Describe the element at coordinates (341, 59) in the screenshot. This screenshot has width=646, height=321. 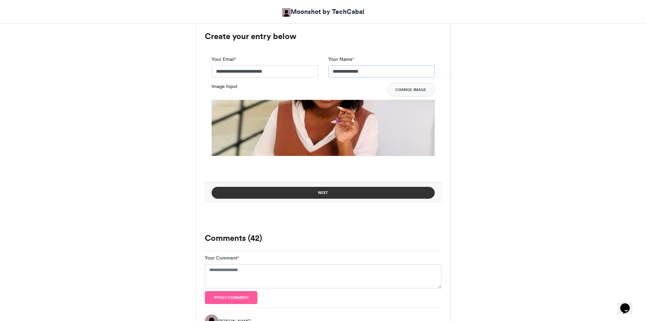
I see `label: Your Name` at that location.